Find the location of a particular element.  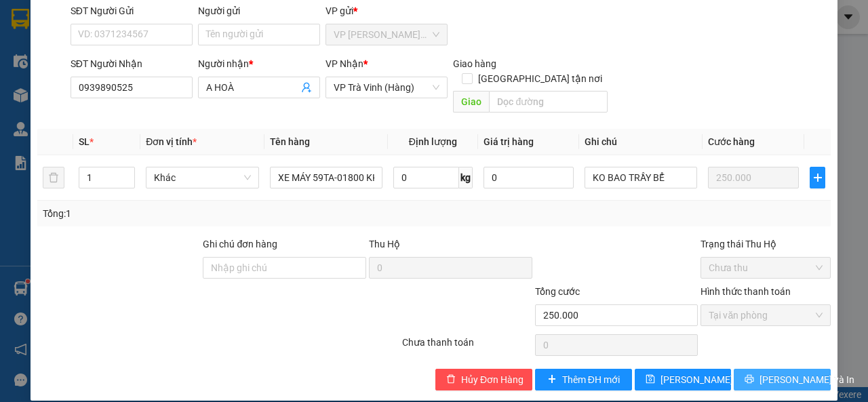

span: user-add is located at coordinates (306, 88).